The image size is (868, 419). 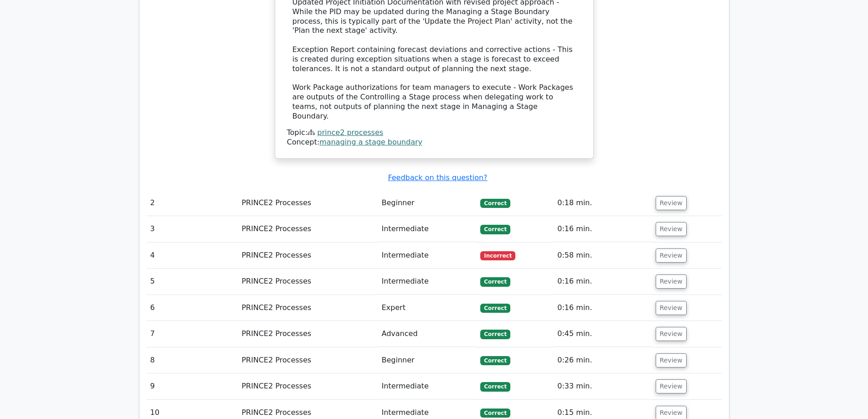 What do you see at coordinates (350, 132) in the screenshot?
I see `a: prince2 processes` at bounding box center [350, 132].